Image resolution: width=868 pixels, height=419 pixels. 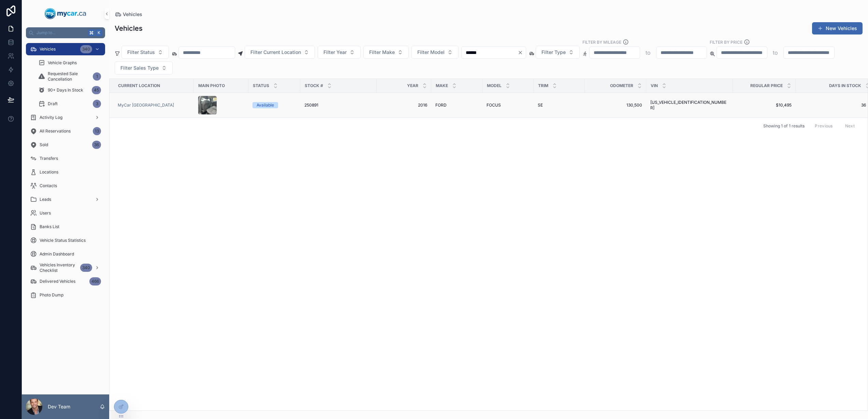 What do you see at coordinates (97, 132) in the screenshot?
I see `div: 13` at bounding box center [97, 132].